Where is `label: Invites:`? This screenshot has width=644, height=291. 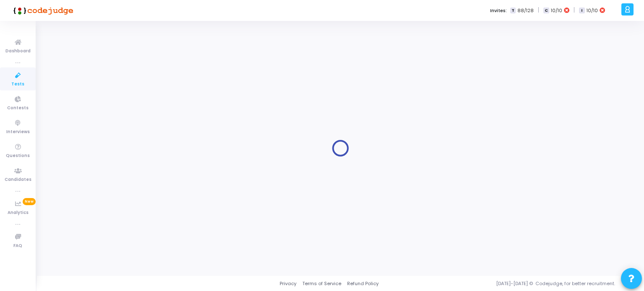
label: Invites: is located at coordinates (498, 10).